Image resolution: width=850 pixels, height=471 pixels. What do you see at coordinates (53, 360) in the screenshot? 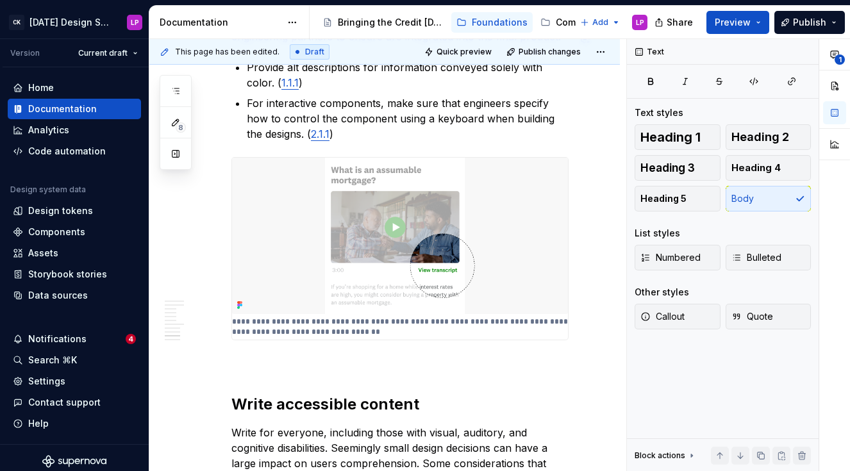
I see `div: Search ⌘K` at bounding box center [53, 360].